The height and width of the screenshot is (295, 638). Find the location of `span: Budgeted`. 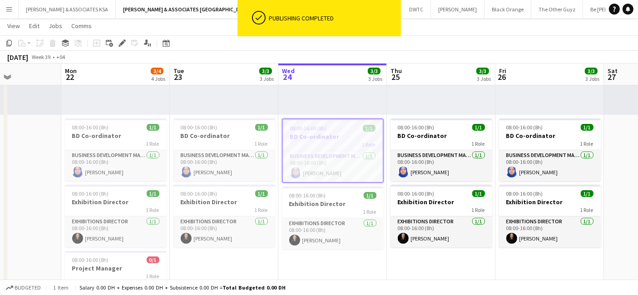

span: Budgeted is located at coordinates (28, 288).